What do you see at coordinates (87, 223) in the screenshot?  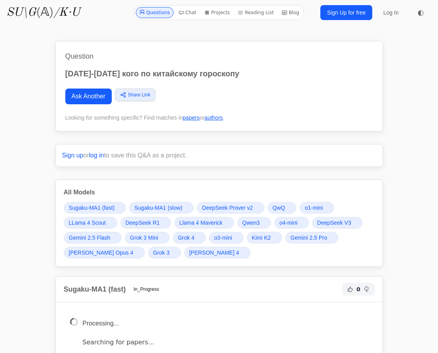 I see `span: LLama 4 Scout` at bounding box center [87, 223].